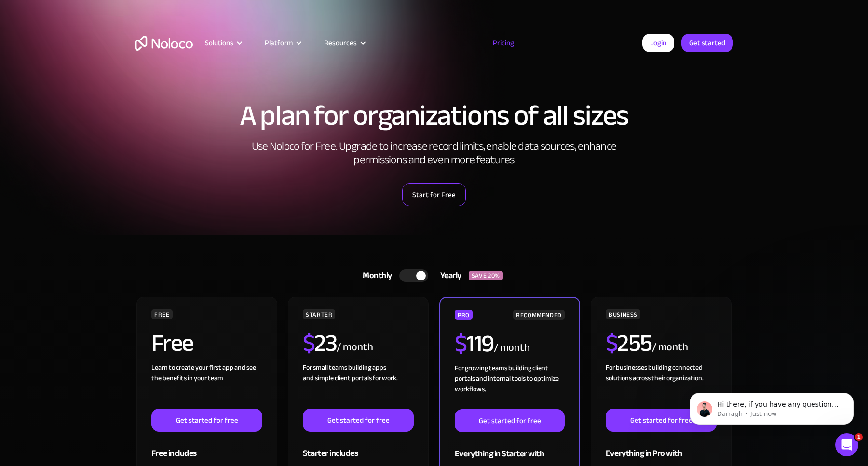 The height and width of the screenshot is (466, 868). Describe the element at coordinates (29, 36) in the screenshot. I see `img: Profile image for Darragh` at that location.